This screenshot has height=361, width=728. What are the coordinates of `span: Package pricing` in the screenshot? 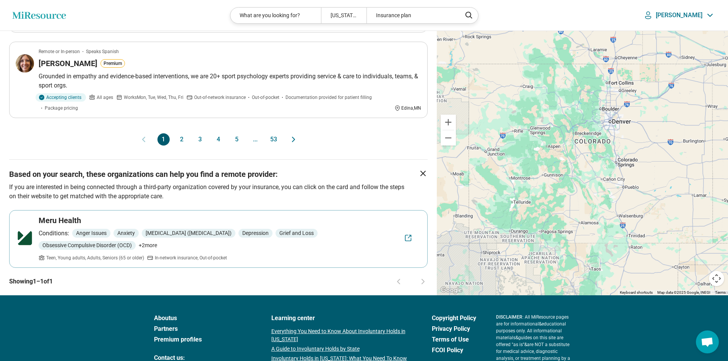 It's located at (61, 108).